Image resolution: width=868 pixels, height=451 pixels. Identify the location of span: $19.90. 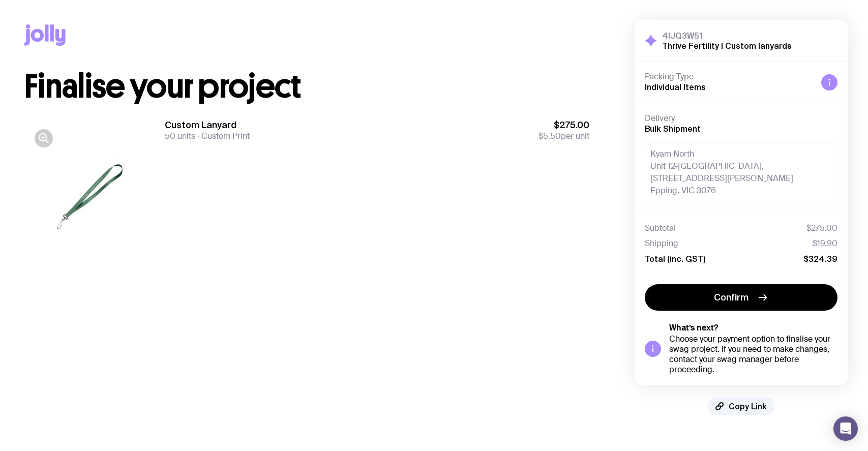
(825, 243).